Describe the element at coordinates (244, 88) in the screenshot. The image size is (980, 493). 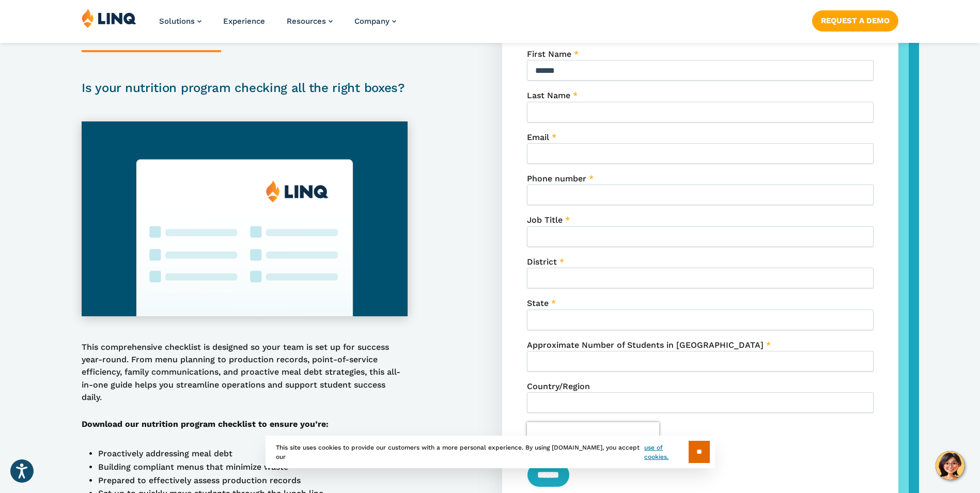
I see `h2: Is your nutrition program checking all the right boxes?` at that location.